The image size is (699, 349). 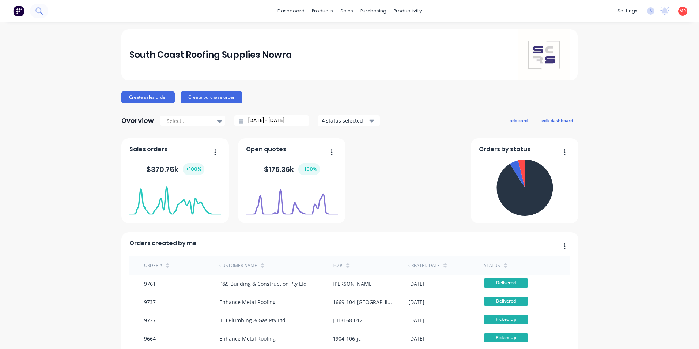 What do you see at coordinates (492, 265) in the screenshot?
I see `div: status` at bounding box center [492, 265].